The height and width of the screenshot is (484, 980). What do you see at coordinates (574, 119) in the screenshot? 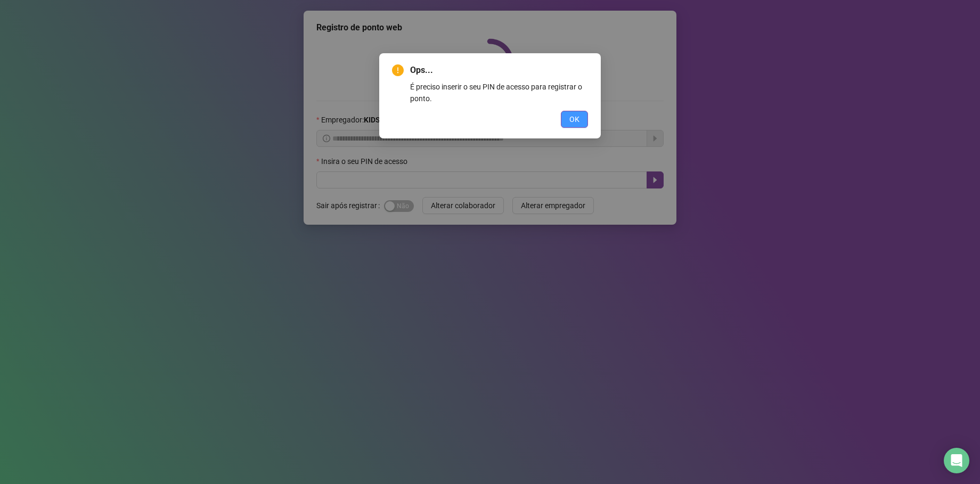
I see `span: OK` at bounding box center [574, 119].